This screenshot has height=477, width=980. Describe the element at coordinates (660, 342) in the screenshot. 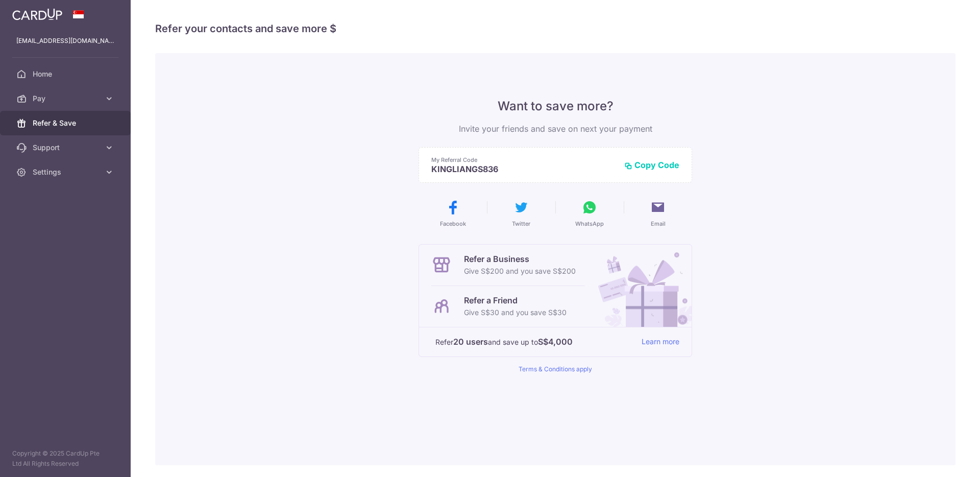

I see `a: Learn more` at that location.